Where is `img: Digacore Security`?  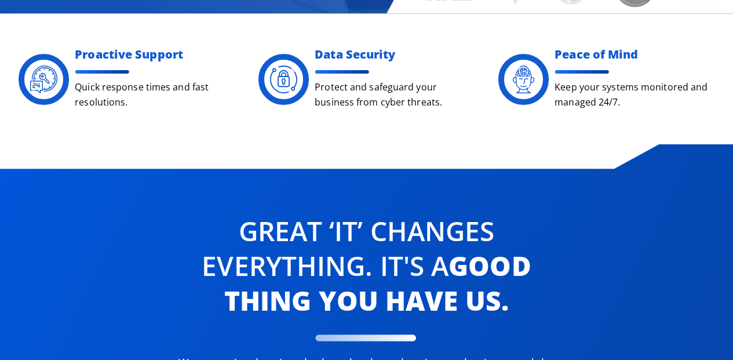 img: Digacore Security is located at coordinates (284, 79).